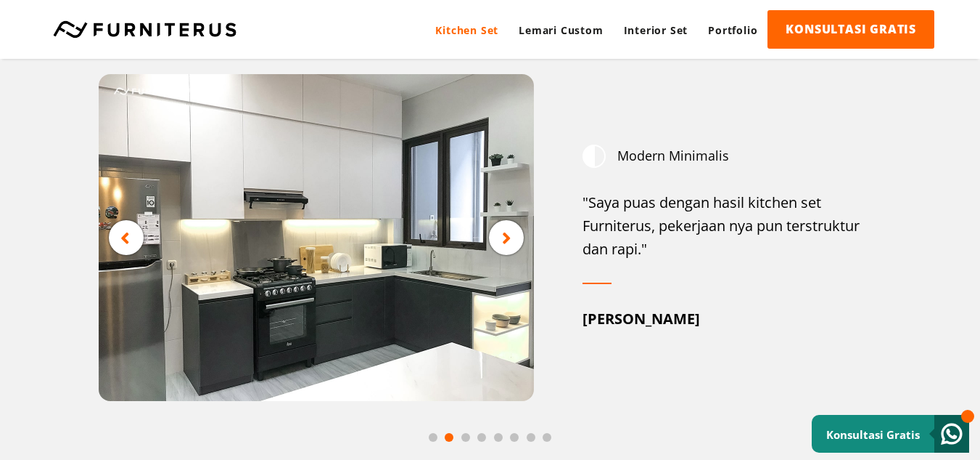  I want to click on a: Portfolio, so click(733, 30).